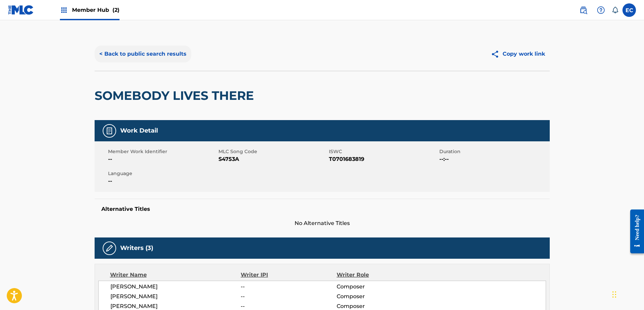 The image size is (644, 310). I want to click on span: ISWC, so click(383, 151).